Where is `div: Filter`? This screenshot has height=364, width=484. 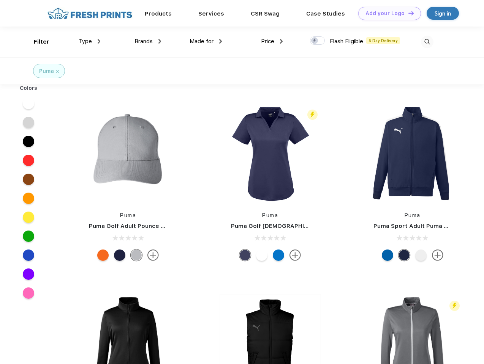
div: Filter is located at coordinates (41, 42).